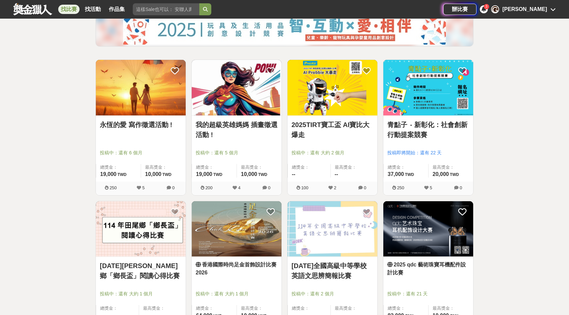 The image size is (569, 315). Describe the element at coordinates (333, 130) in the screenshot. I see `a: 2025TIRT寶工盃 AI寶比大爆走` at that location.